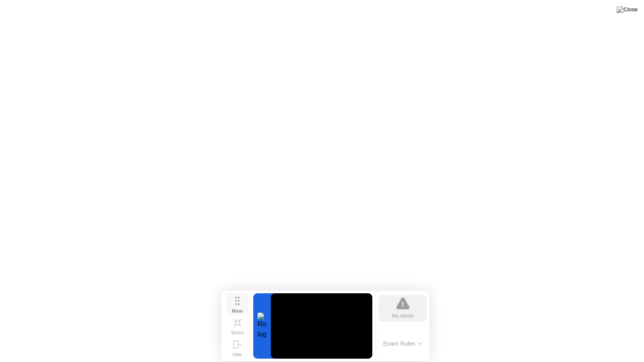 This screenshot has height=362, width=644. What do you see at coordinates (237, 326) in the screenshot?
I see `button: Shrink` at bounding box center [237, 326].